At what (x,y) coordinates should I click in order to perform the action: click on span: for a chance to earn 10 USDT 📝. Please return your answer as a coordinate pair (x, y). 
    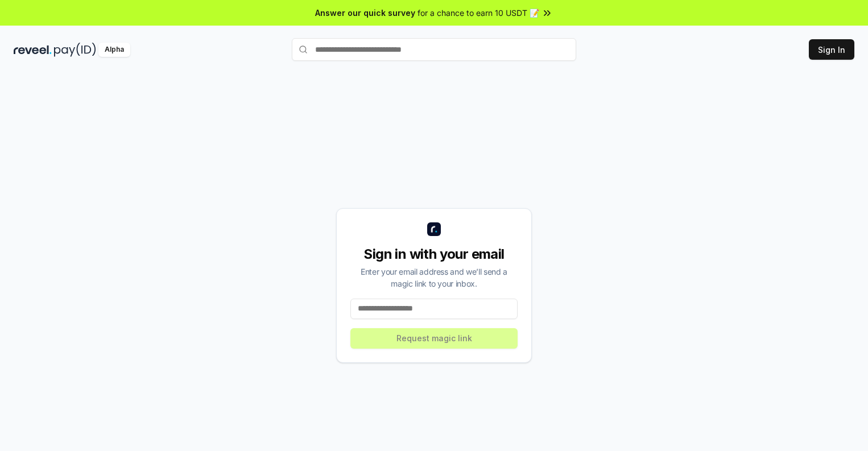
    Looking at the image, I should click on (478, 13).